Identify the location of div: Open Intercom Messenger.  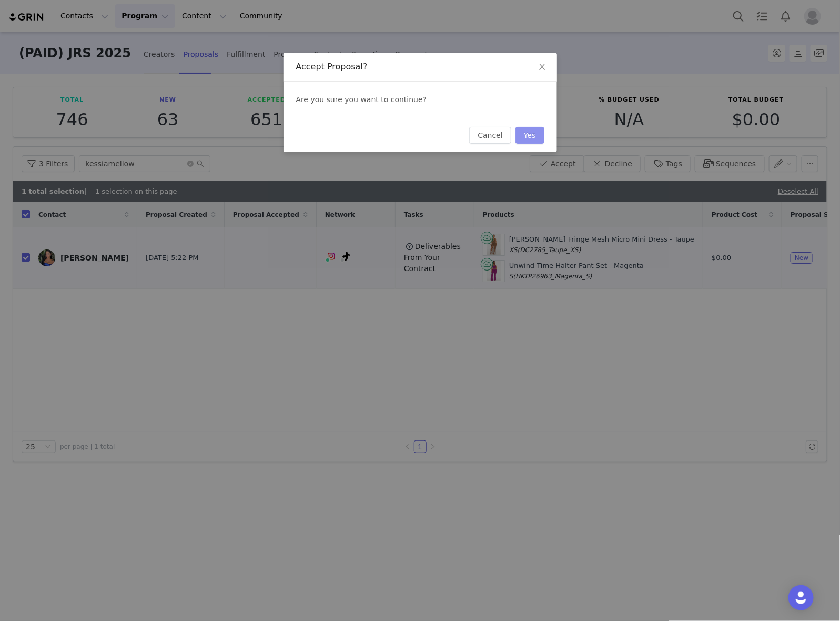
(802, 598).